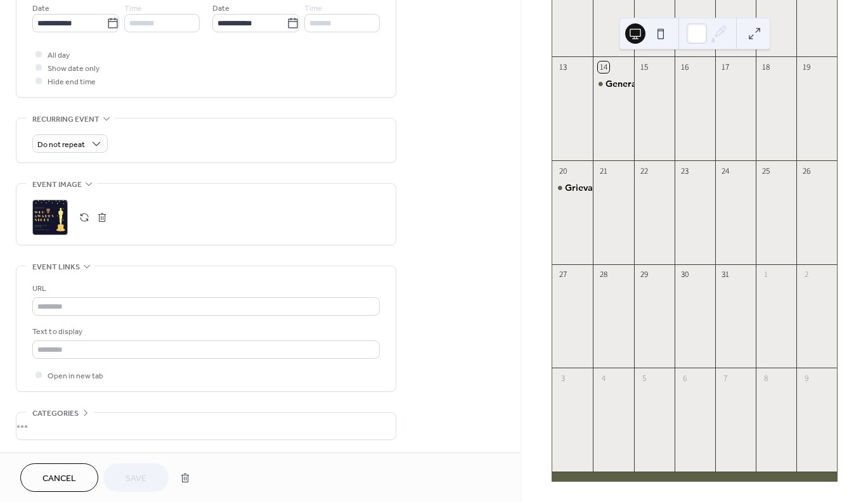 The image size is (868, 502). What do you see at coordinates (725, 67) in the screenshot?
I see `div: 17` at bounding box center [725, 67].